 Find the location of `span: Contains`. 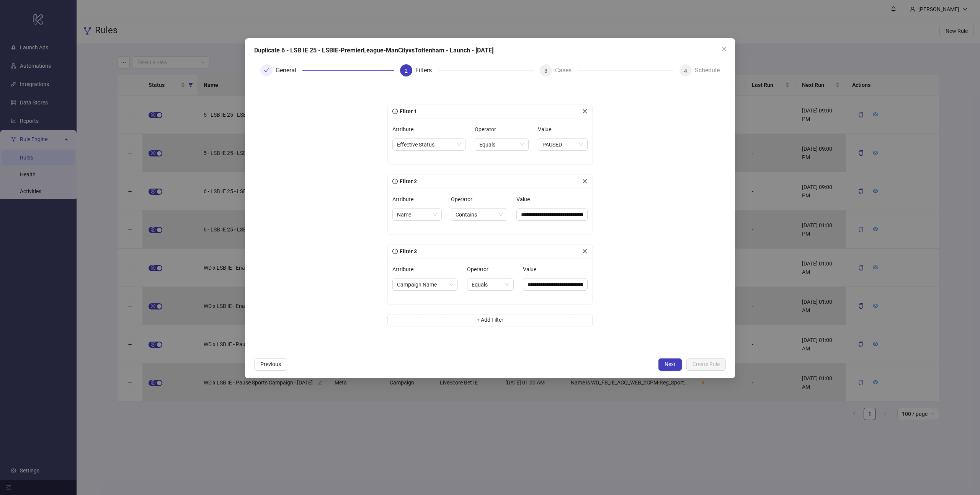

span: Contains is located at coordinates (479, 215).